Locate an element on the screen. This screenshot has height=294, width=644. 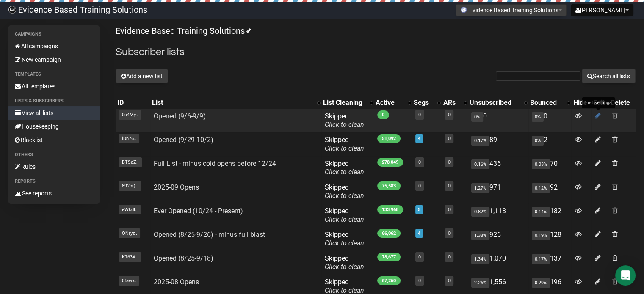
td: 1,113 is located at coordinates (498, 215).